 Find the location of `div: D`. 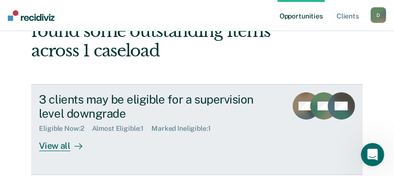

div: D is located at coordinates (378, 15).